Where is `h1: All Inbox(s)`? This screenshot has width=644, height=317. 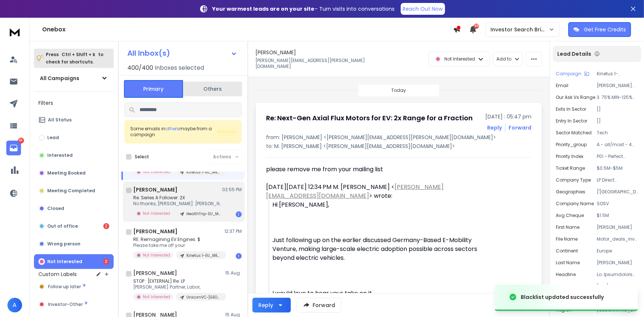
h1: All Inbox(s) is located at coordinates (148, 53).